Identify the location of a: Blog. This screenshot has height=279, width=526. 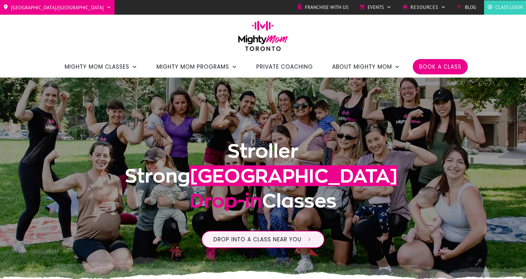
(466, 7).